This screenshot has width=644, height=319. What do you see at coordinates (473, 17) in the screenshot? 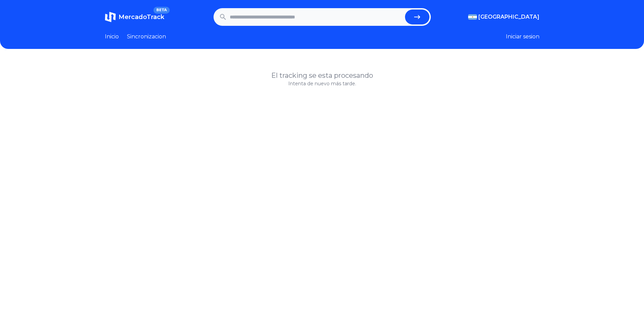
I see `img: Argentina` at bounding box center [473, 17].